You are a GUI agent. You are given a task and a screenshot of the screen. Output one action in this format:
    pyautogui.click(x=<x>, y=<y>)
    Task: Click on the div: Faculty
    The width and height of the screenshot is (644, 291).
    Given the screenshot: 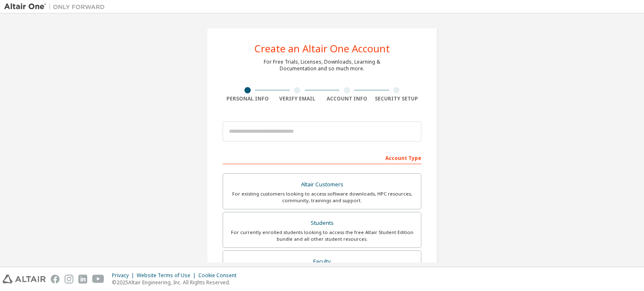 What is the action you would take?
    pyautogui.click(x=322, y=262)
    